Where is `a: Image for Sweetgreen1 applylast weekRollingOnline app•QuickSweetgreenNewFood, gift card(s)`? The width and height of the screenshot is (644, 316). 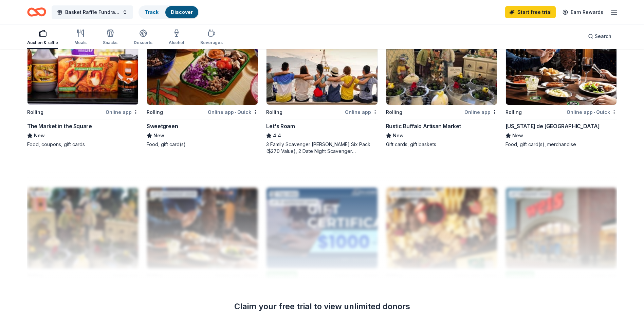
a: Image for Sweetgreen1 applylast weekRollingOnline app•QuickSweetgreenNewFood, gift card(s) is located at coordinates (203, 86).